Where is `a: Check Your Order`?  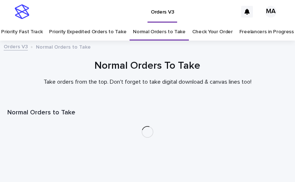
a: Check Your Order is located at coordinates (212, 32).